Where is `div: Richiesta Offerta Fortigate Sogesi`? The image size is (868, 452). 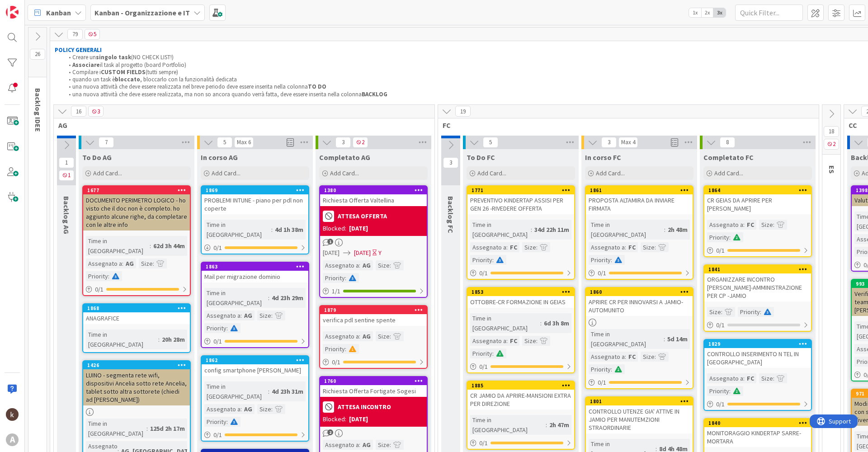
div: Richiesta Offerta Fortigate Sogesi is located at coordinates (374, 391).